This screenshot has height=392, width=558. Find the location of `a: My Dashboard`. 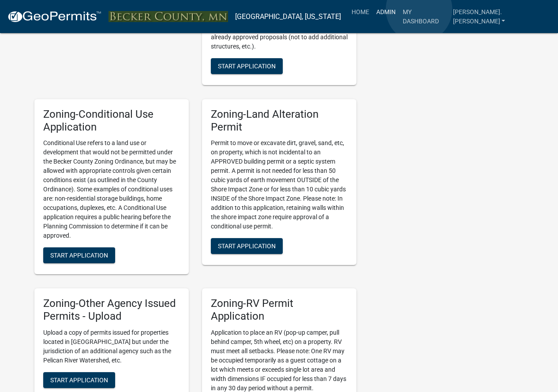

a: My Dashboard is located at coordinates (424, 16).